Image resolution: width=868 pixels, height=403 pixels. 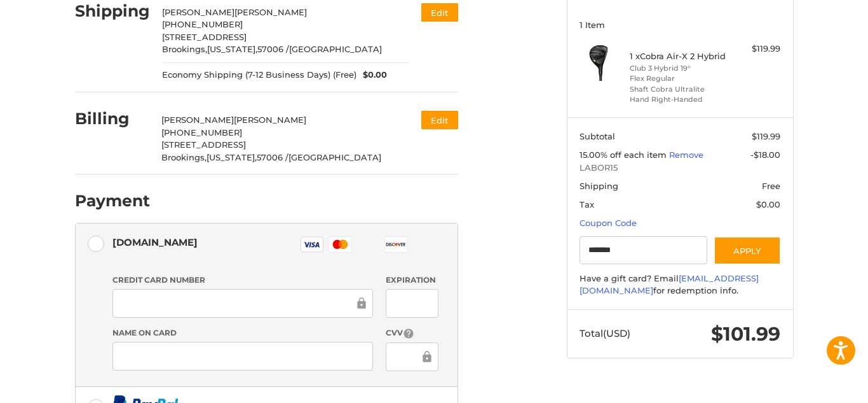 I want to click on h4: 1 x Cobra Air-X 2 Hybrid, so click(x=678, y=56).